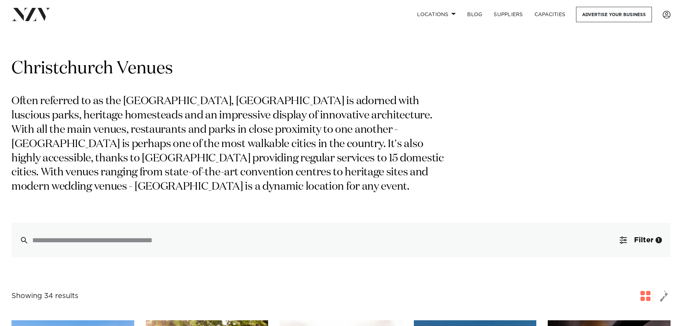 This screenshot has width=682, height=326. Describe the element at coordinates (341, 69) in the screenshot. I see `h1: Christchurch Venues` at that location.